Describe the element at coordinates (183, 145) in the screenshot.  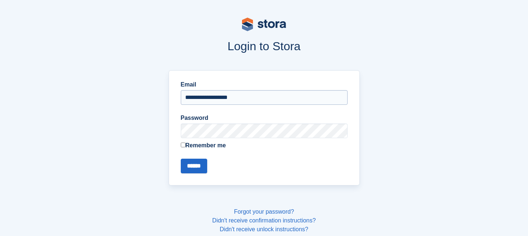
I see `input: Remember me` at that location.